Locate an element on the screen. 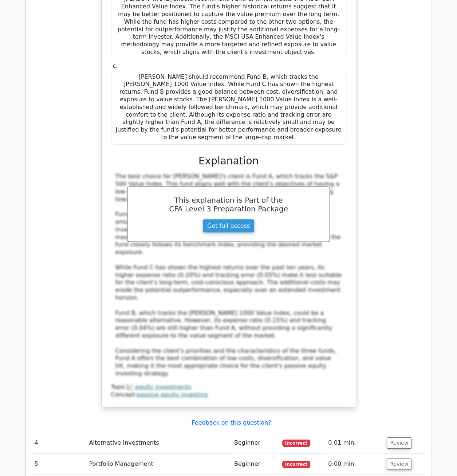 This screenshot has height=476, width=457. a: Get full access is located at coordinates (228, 226).